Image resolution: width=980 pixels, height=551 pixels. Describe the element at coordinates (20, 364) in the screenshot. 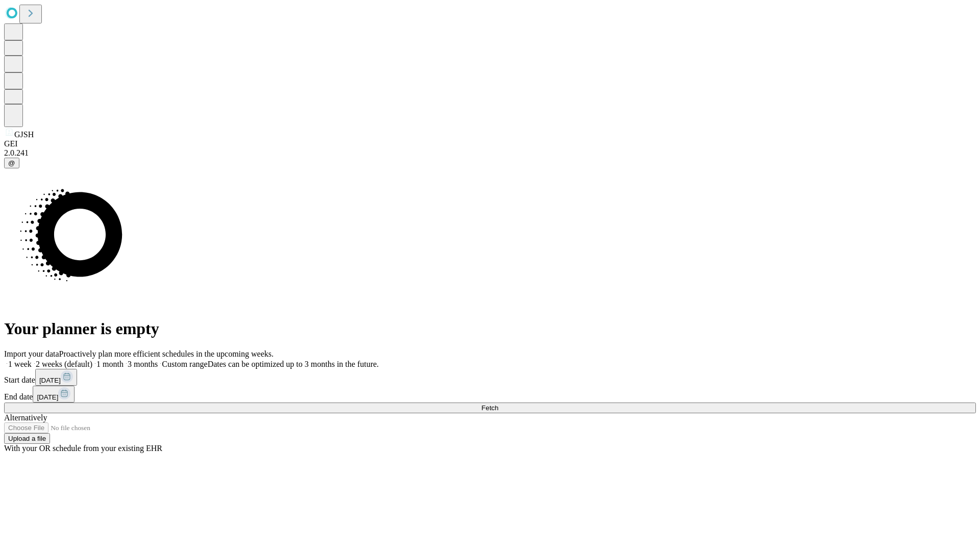

I see `span: 1 week` at that location.